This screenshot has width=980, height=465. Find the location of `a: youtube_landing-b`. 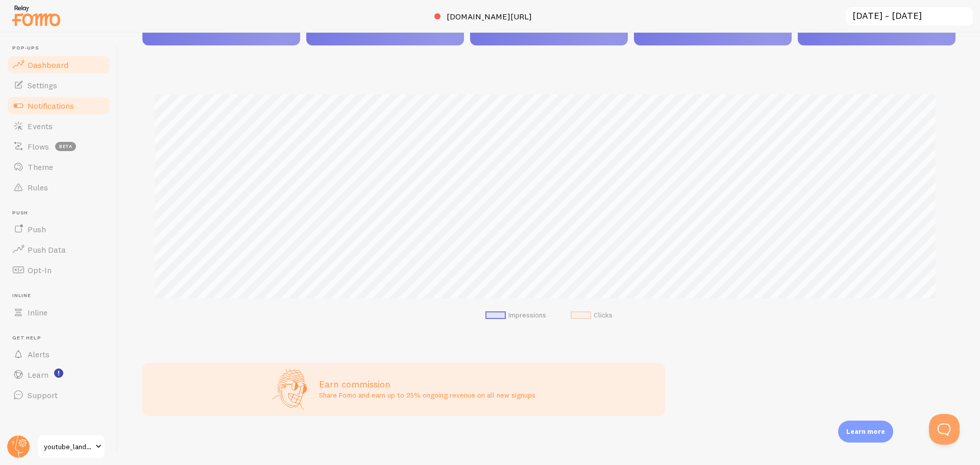

a: youtube_landing-b is located at coordinates (71, 447).